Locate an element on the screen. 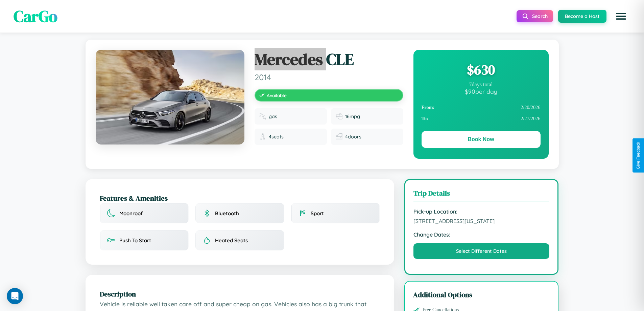  div: 7 days total is located at coordinates (481, 84).